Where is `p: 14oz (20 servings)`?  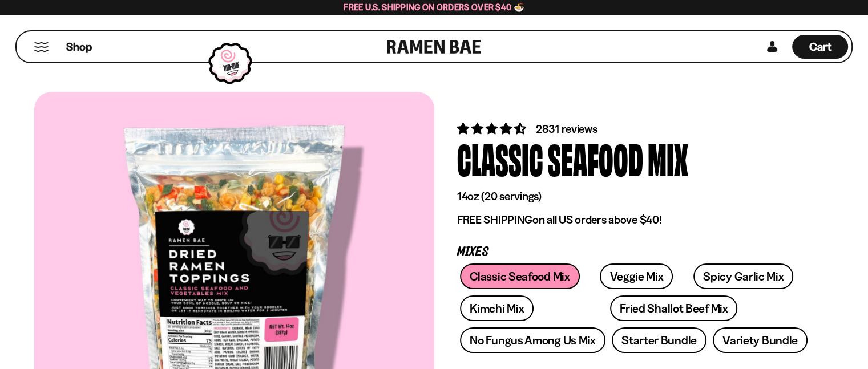
p: 14oz (20 servings) is located at coordinates (634, 196).